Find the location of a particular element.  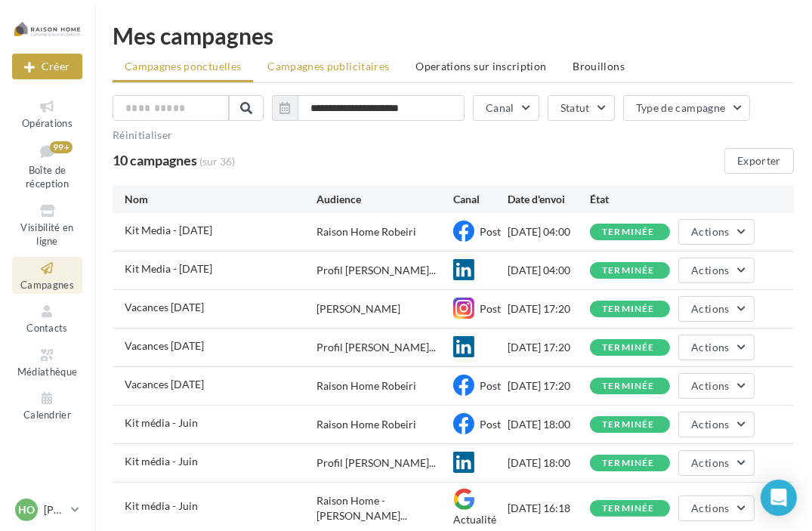

span: Calendrier is located at coordinates (47, 415).